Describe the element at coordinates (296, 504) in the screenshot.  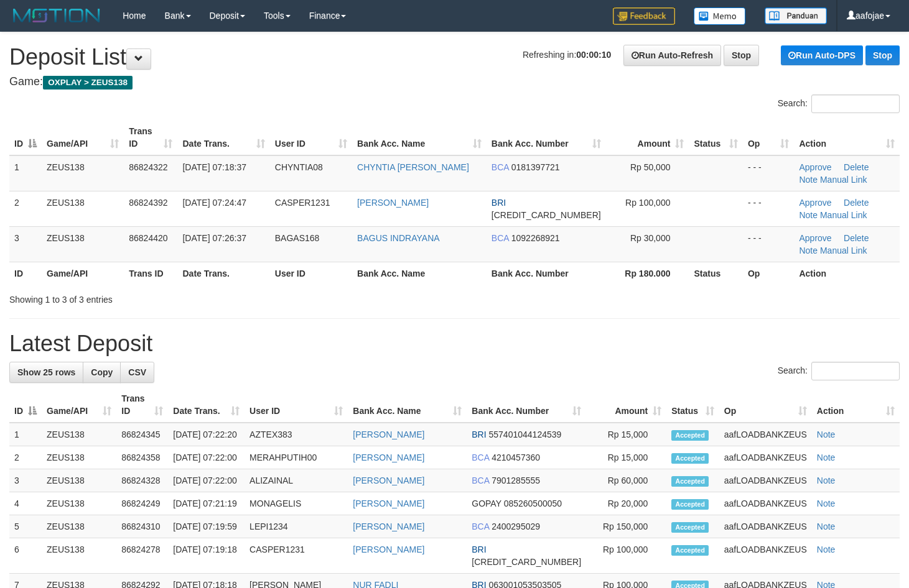
I see `td: MONAGELIS` at that location.